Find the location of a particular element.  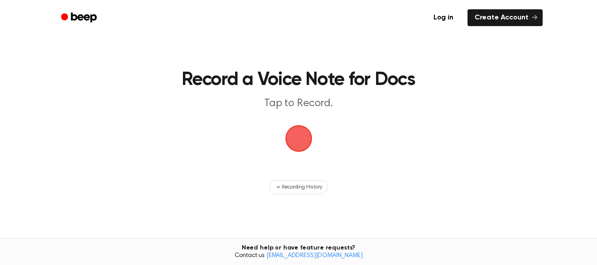

a: Log in is located at coordinates (443, 18).